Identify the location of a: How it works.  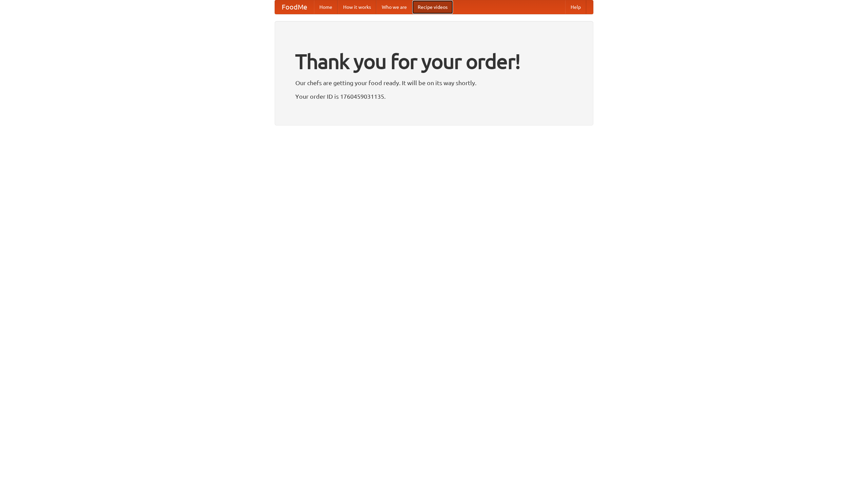
(357, 7).